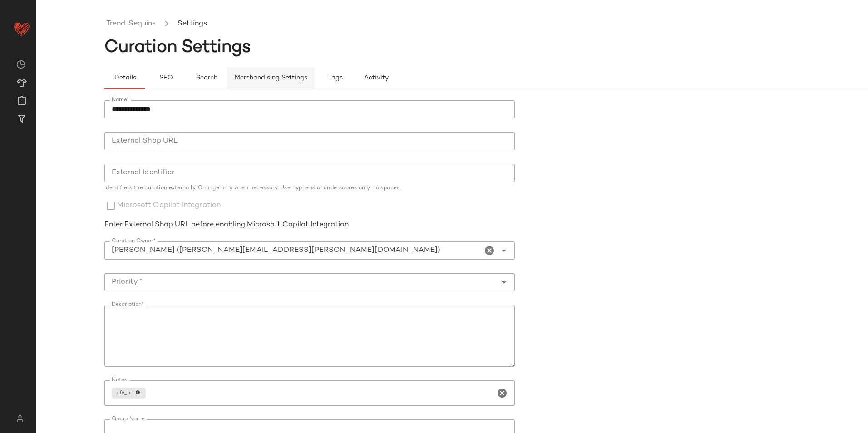 This screenshot has width=868, height=433. What do you see at coordinates (335, 78) in the screenshot?
I see `span: Tags` at bounding box center [335, 78].